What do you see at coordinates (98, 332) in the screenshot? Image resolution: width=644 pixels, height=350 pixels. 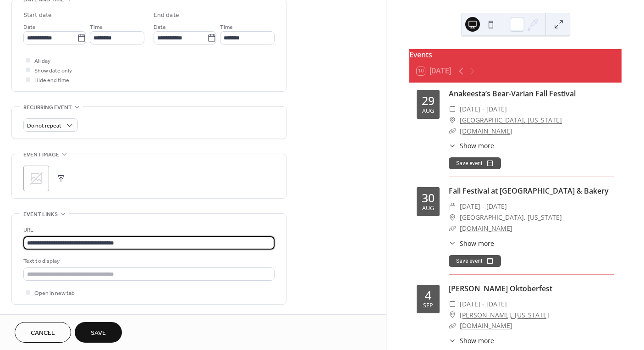 I see `button: Save` at bounding box center [98, 332].